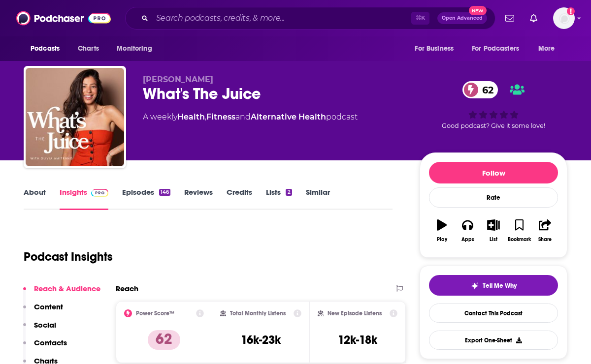  What do you see at coordinates (67, 288) in the screenshot?
I see `p: Reach & Audience` at bounding box center [67, 288].